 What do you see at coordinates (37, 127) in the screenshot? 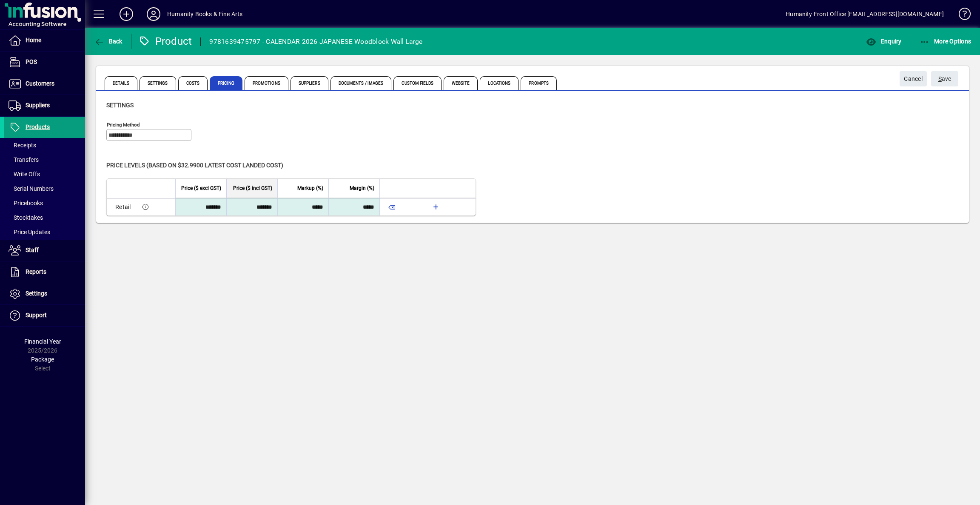
I see `span: Products` at bounding box center [37, 127].